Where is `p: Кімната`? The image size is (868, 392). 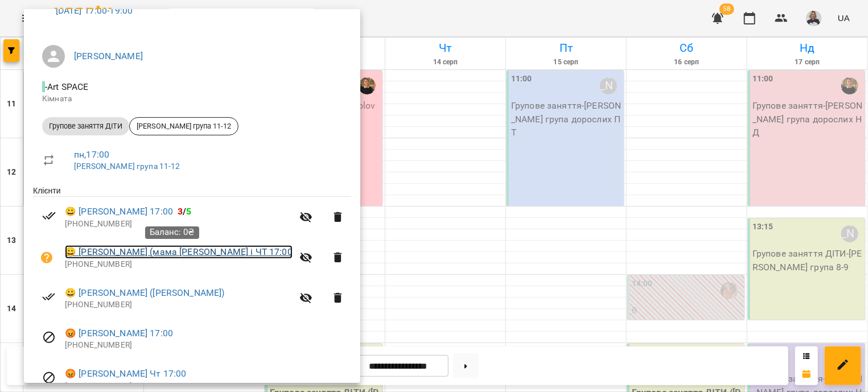 p: Кімната is located at coordinates (192, 99).